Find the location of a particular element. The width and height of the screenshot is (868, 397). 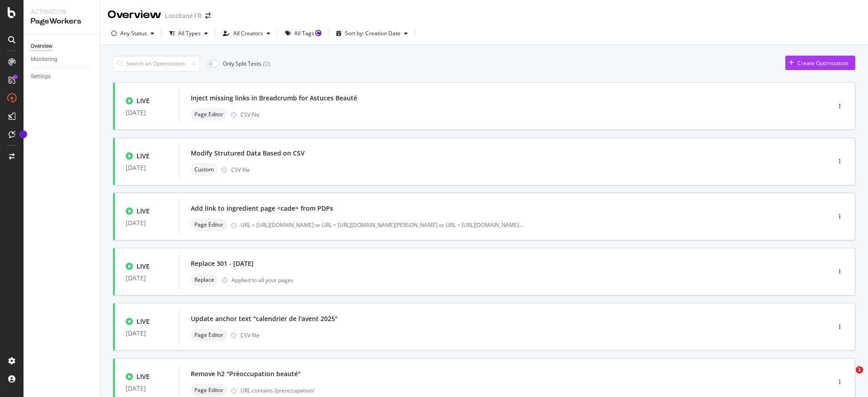

button: Any Status is located at coordinates (132, 33).